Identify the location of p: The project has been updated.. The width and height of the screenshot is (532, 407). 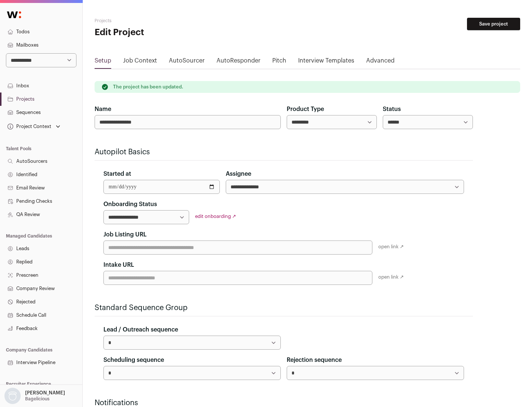
(148, 87).